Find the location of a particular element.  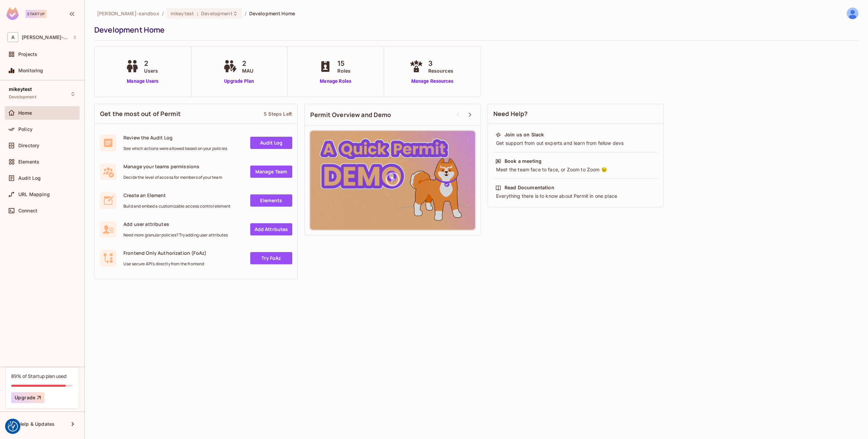

a: Manage Resources is located at coordinates (433, 81).